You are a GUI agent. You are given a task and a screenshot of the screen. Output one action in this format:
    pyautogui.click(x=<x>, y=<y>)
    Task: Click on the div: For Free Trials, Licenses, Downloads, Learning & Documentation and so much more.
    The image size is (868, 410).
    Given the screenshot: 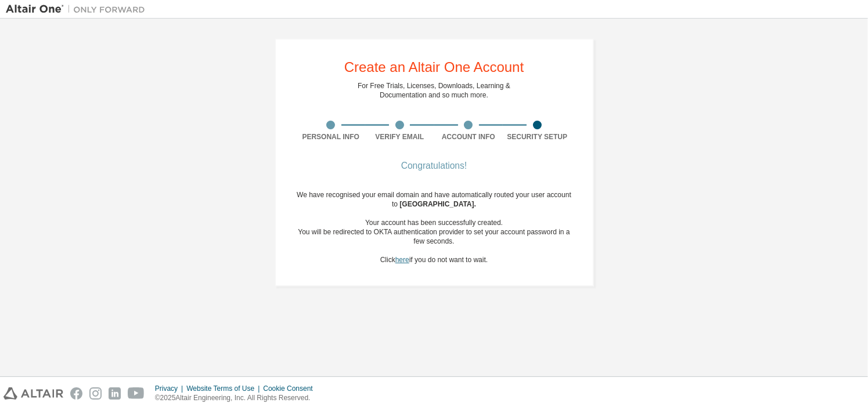 What is the action you would take?
    pyautogui.click(x=433, y=91)
    